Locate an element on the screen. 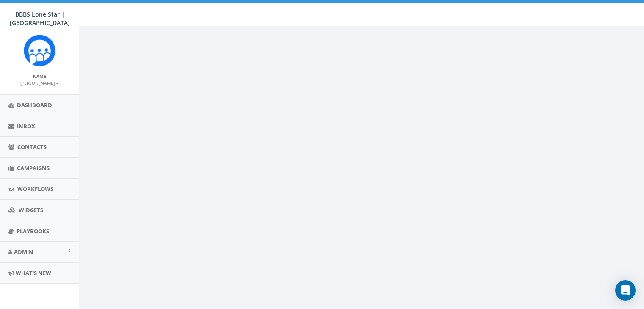 This screenshot has width=644, height=309. span: Contacts is located at coordinates (32, 147).